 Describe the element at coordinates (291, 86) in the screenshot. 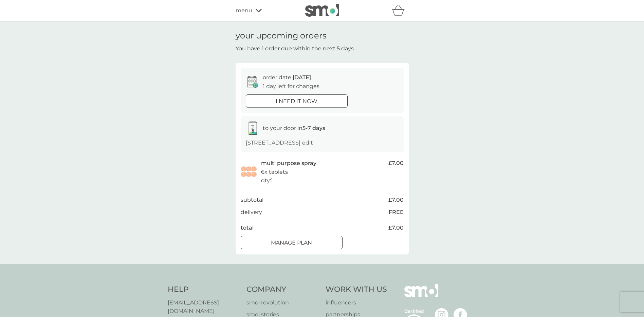

I see `p: 1 day left for changes` at that location.